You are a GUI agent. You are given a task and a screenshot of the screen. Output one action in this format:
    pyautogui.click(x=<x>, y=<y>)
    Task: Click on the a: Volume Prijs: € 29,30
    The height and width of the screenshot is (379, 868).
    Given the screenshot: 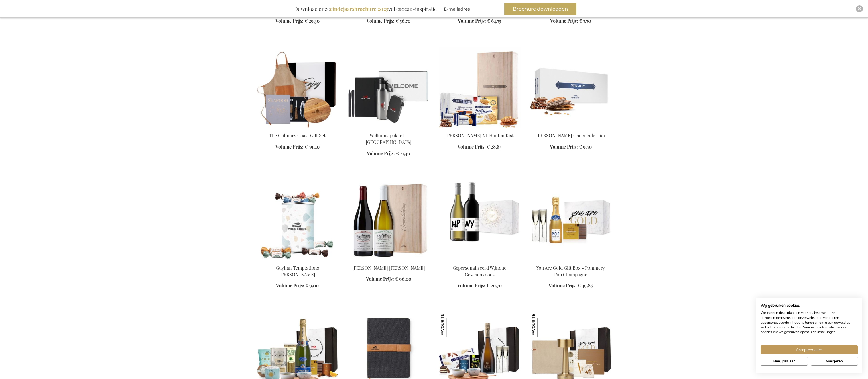 What is the action you would take?
    pyautogui.click(x=297, y=21)
    